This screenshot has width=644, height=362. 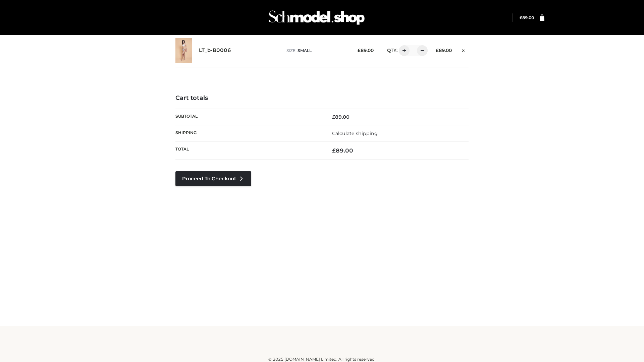 I want to click on a: £89.00, so click(x=527, y=18).